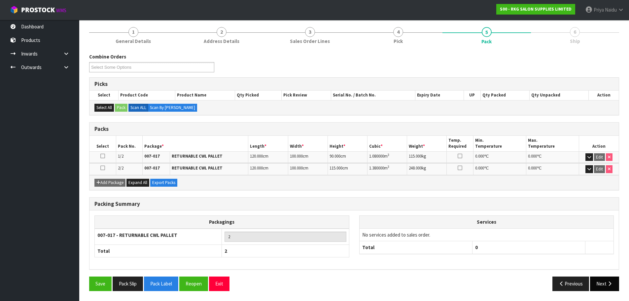 The width and height of the screenshot is (629, 301). Describe the element at coordinates (310, 32) in the screenshot. I see `span: 3` at that location.